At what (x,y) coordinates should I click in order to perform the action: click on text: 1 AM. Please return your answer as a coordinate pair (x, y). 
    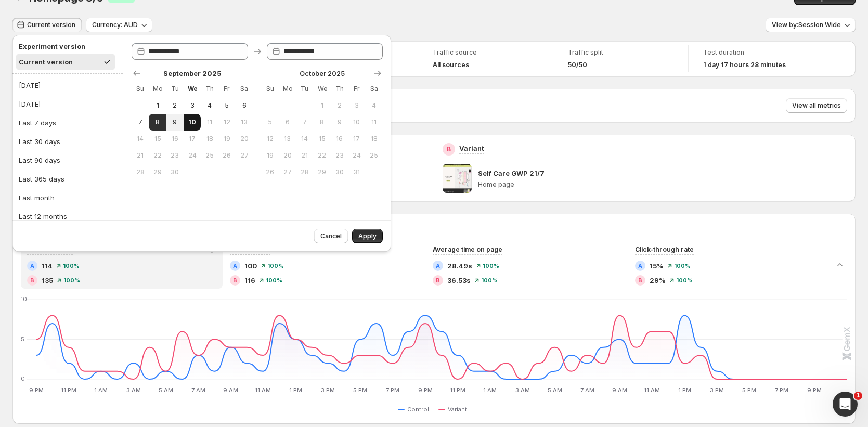
    Looking at the image, I should click on (490, 390).